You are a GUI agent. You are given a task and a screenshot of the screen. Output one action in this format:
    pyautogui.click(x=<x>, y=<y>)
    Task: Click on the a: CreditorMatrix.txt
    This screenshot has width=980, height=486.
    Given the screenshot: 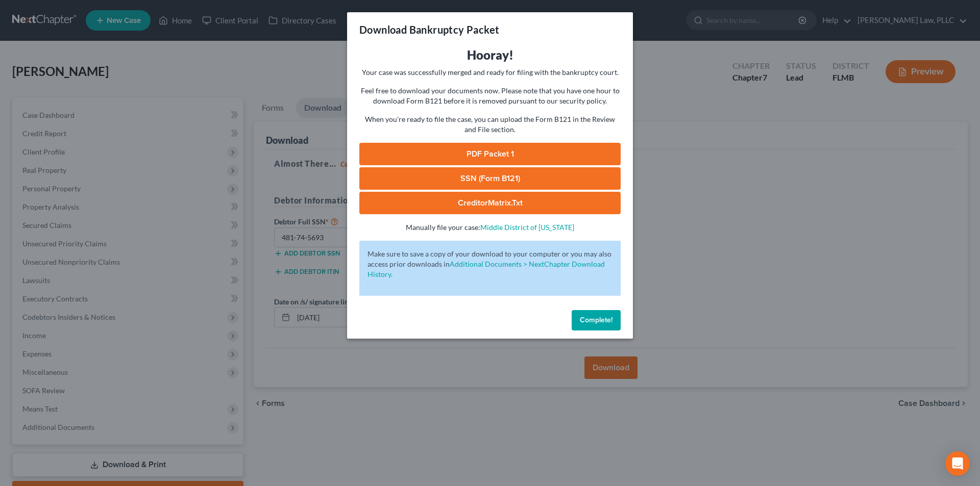 What is the action you would take?
    pyautogui.click(x=490, y=203)
    